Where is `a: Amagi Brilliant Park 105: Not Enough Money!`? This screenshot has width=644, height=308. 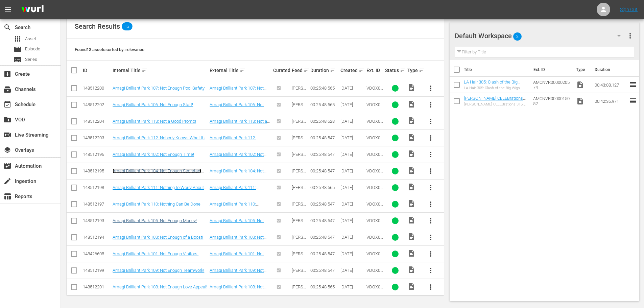 a: Amagi Brilliant Park 105: Not Enough Money! is located at coordinates (238, 223).